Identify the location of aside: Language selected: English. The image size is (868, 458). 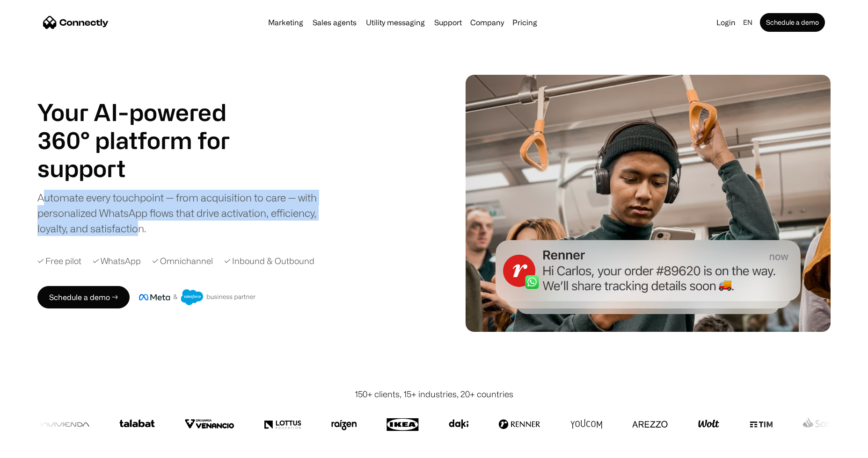
(33, 448).